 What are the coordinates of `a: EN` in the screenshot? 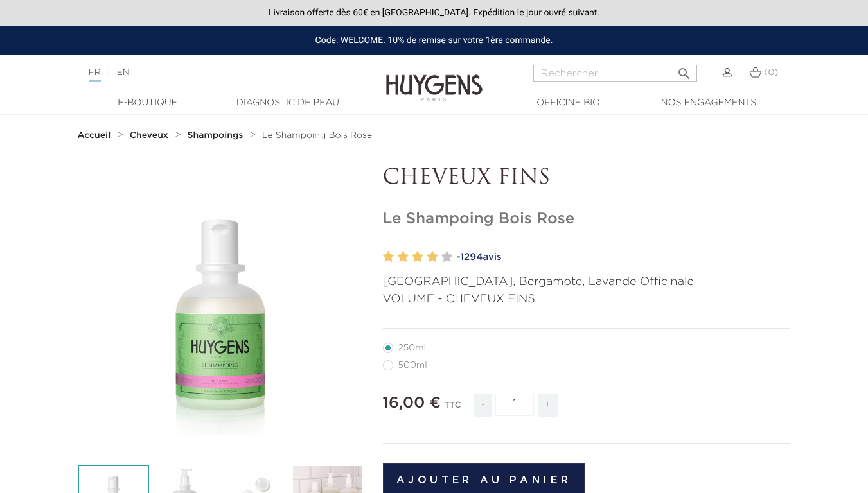 It's located at (123, 72).